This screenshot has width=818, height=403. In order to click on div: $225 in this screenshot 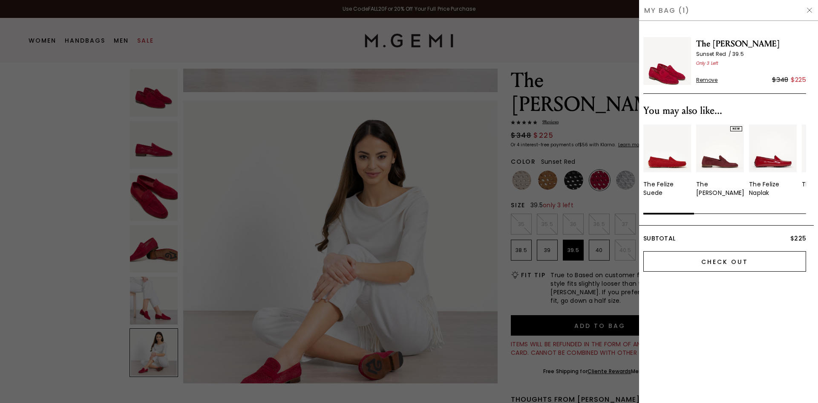, I will do `click(799, 80)`.